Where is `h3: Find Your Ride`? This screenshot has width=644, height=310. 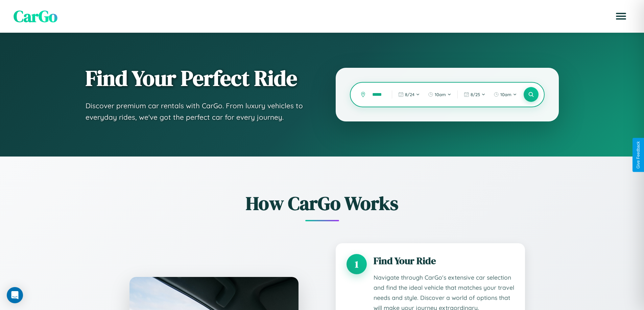 h3: Find Your Ride is located at coordinates (444, 261).